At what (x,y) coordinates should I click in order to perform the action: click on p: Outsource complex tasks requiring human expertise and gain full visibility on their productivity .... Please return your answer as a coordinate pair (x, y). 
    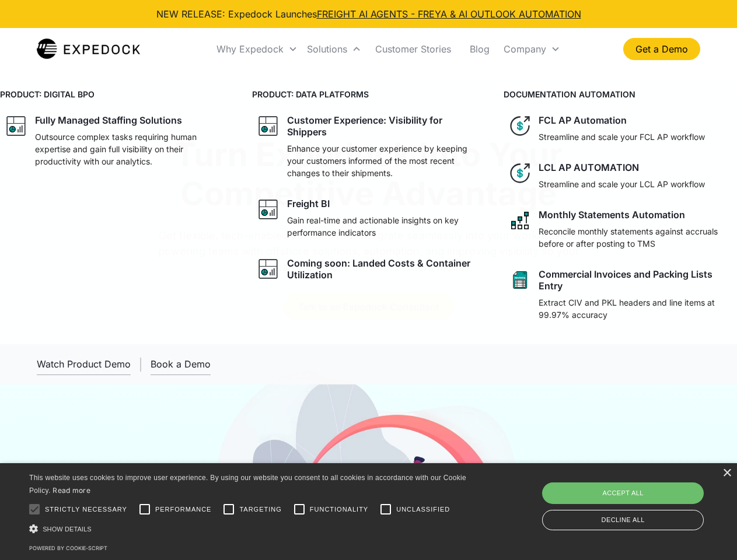
    Looking at the image, I should click on (132, 149).